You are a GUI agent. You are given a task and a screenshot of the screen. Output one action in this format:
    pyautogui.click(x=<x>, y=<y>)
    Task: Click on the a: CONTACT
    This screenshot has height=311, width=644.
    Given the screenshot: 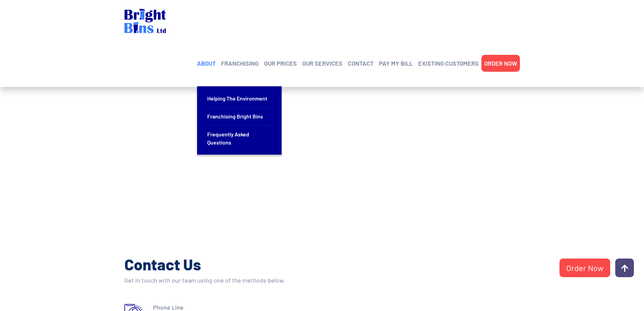 What is the action you would take?
    pyautogui.click(x=361, y=63)
    